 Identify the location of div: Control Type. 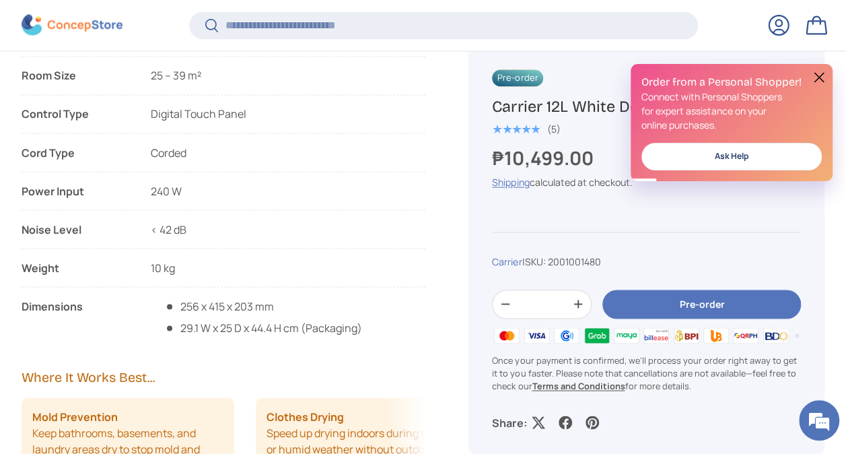
(75, 114).